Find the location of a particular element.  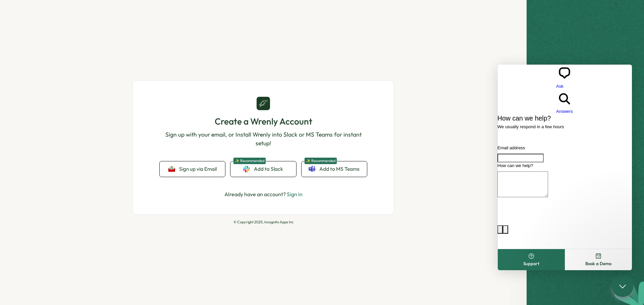

h1: Create a Wrenly Account is located at coordinates (264, 121).